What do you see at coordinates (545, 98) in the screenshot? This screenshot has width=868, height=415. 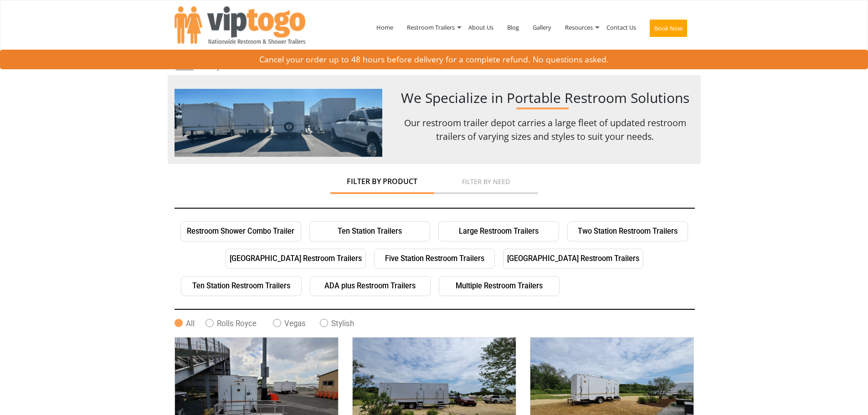 I see `h1: We Specialize in Portable Restroom Solutions` at bounding box center [545, 98].